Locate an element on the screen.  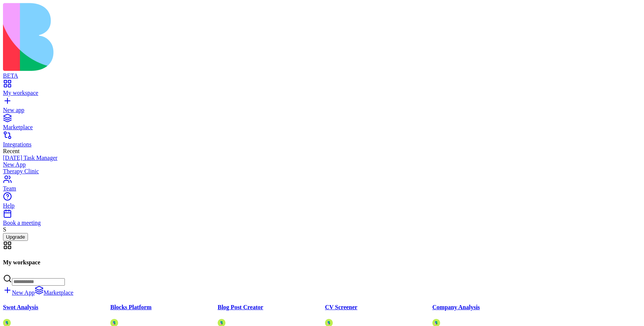
a: Therapy Clinic is located at coordinates (322, 171).